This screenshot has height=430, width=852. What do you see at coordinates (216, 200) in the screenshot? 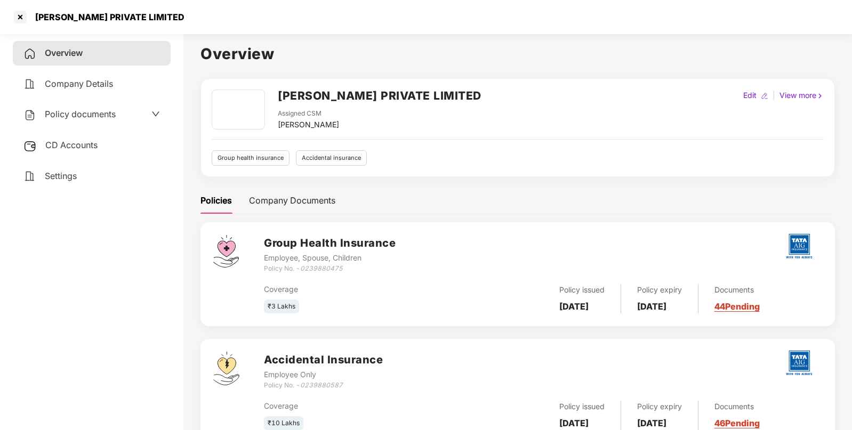
I see `div: Policies` at bounding box center [216, 200].